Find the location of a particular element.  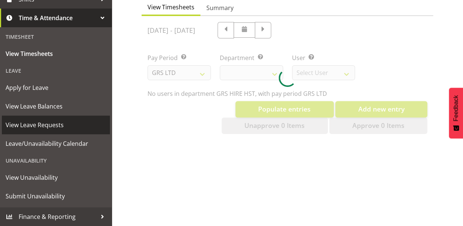

span: View Leave Requests is located at coordinates (56, 125).